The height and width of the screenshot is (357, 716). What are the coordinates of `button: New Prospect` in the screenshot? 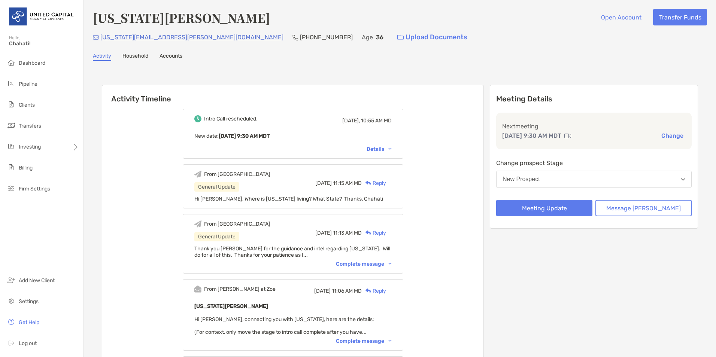 It's located at (594, 179).